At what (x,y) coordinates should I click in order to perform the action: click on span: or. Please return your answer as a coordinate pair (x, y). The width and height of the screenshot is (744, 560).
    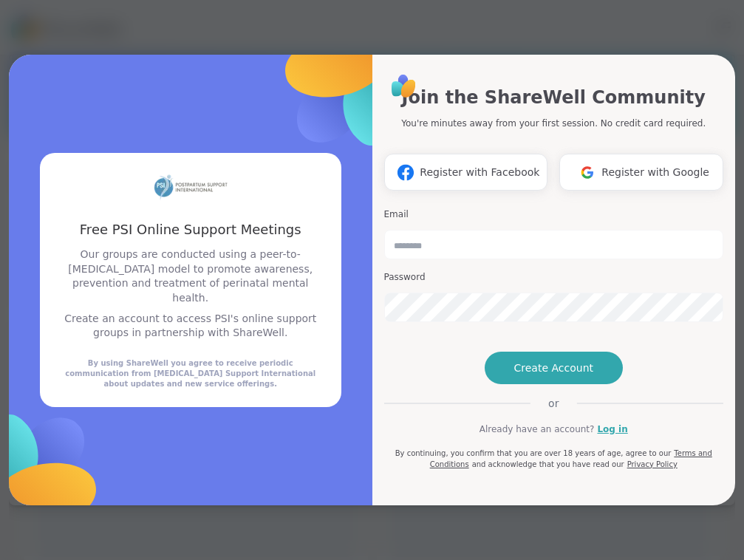
    Looking at the image, I should click on (553, 403).